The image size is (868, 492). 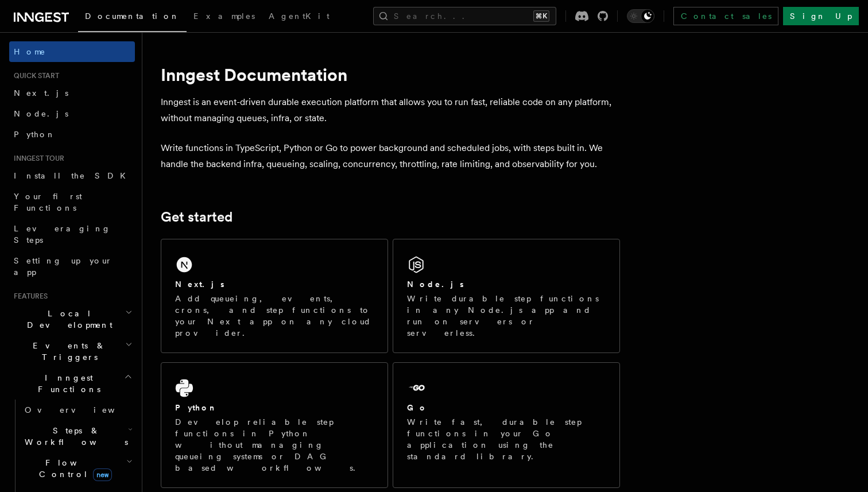 I want to click on span: Examples, so click(x=224, y=16).